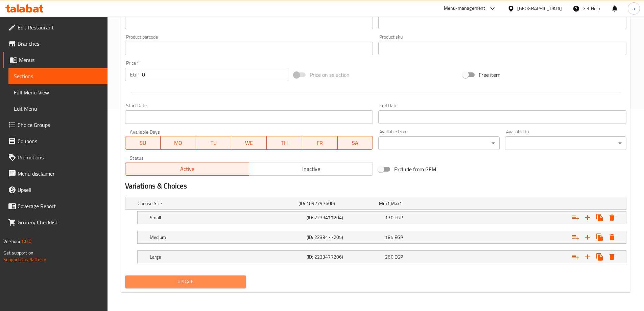 The height and width of the screenshot is (311, 644). What do you see at coordinates (55, 44) in the screenshot?
I see `a: Branches` at bounding box center [55, 44].